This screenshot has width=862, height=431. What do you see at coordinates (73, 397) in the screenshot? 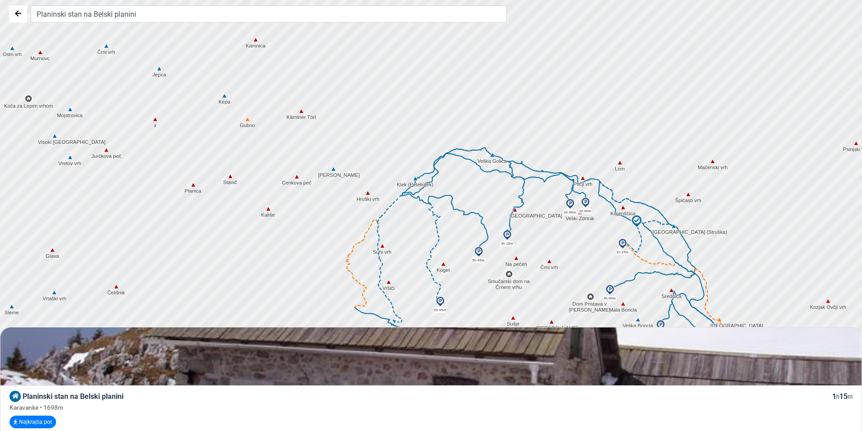
I see `span: Planinski stan na Belski planini` at bounding box center [73, 397].